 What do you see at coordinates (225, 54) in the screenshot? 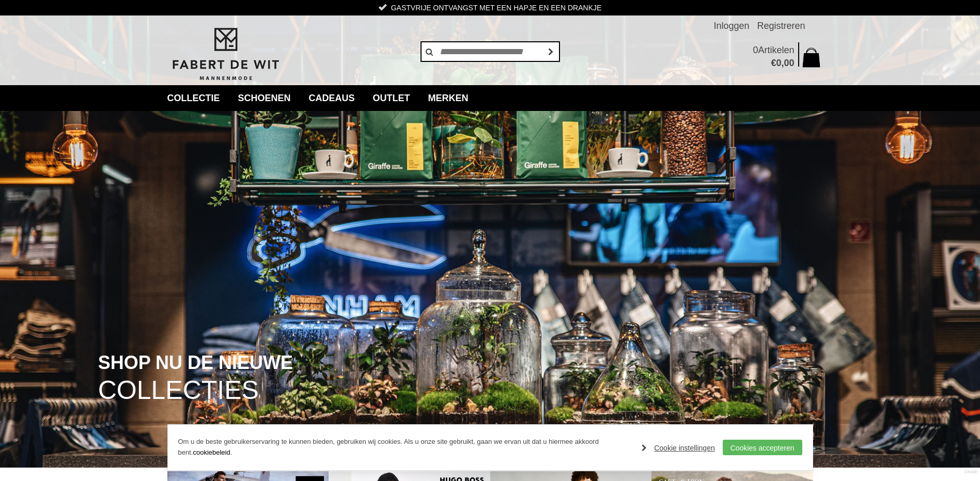
I see `img: Fabert de Wit` at bounding box center [225, 54].